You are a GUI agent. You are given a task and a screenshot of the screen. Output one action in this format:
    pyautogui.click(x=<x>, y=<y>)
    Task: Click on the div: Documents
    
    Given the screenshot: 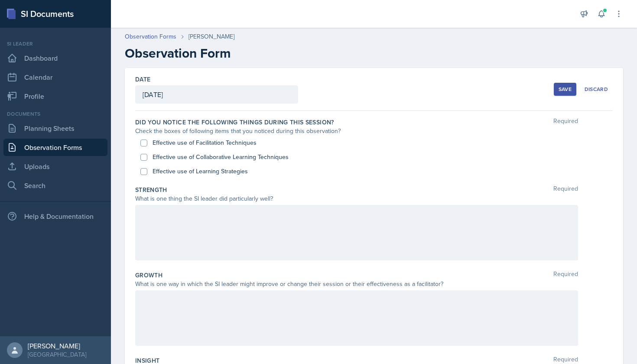 What is the action you would take?
    pyautogui.click(x=55, y=114)
    